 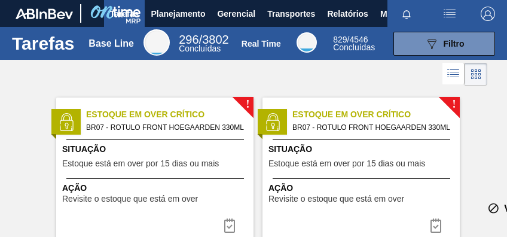 What do you see at coordinates (236, 14) in the screenshot?
I see `span: Gerencial` at bounding box center [236, 14].